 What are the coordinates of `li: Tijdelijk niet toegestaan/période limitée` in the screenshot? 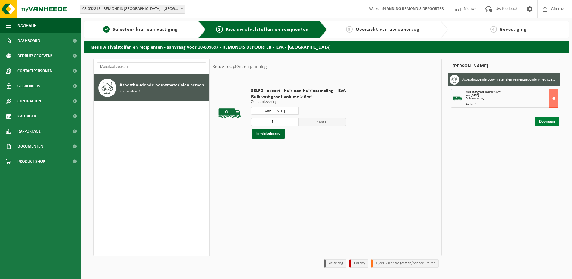 It's located at (405, 263).